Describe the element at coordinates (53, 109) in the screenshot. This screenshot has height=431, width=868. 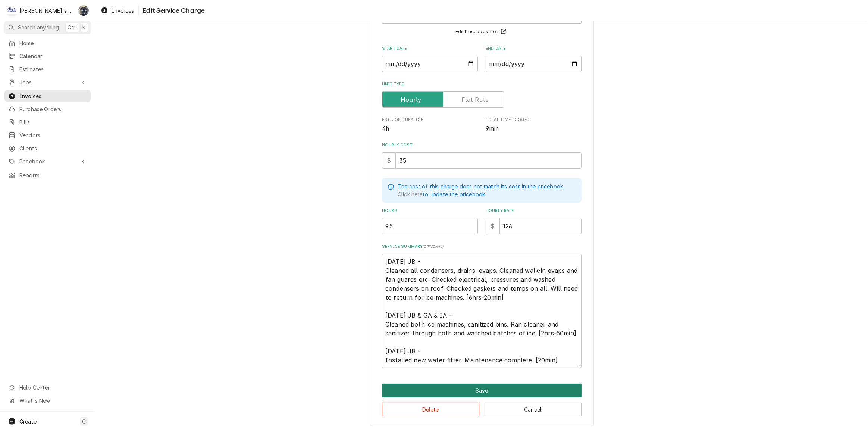
I see `span: Purchase Orders` at that location.